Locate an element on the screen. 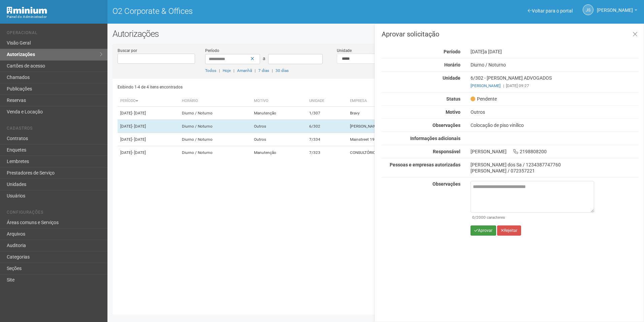  th: Motivo is located at coordinates (279, 101).